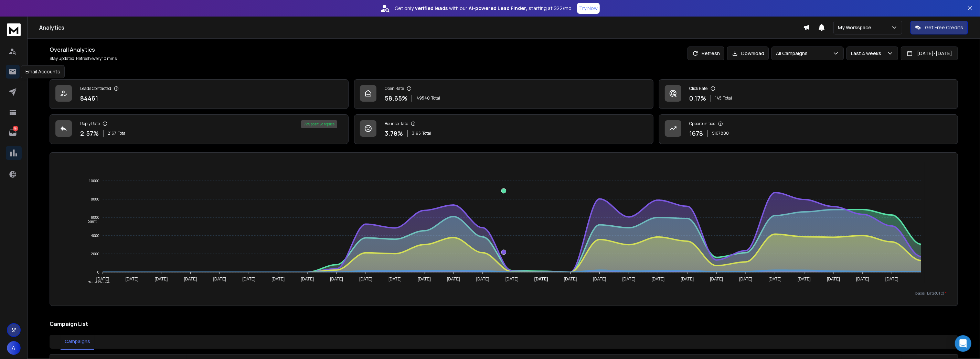 The width and height of the screenshot is (980, 359). I want to click on p: 0.17 %, so click(698, 98).